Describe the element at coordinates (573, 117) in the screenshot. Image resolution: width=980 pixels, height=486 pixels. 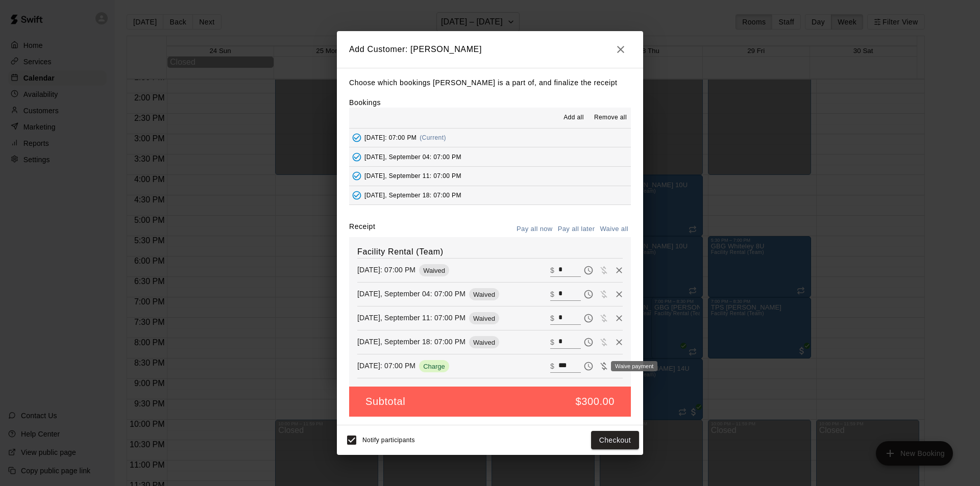
I see `button: Add all` at that location.